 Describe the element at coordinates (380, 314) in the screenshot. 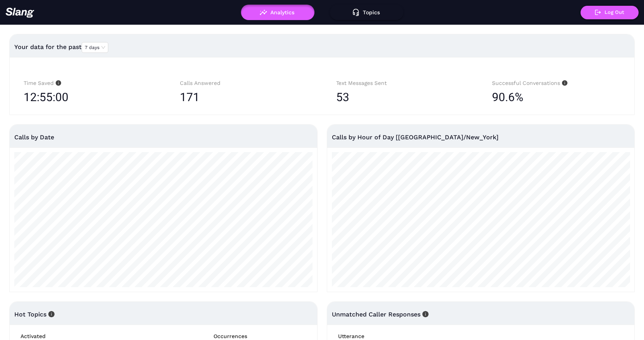

I see `span: Unmatched Caller Responses` at that location.